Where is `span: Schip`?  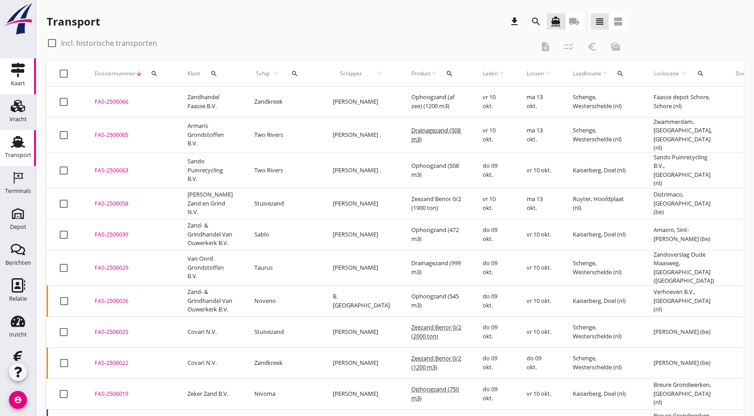 span: Schip is located at coordinates (263, 74).